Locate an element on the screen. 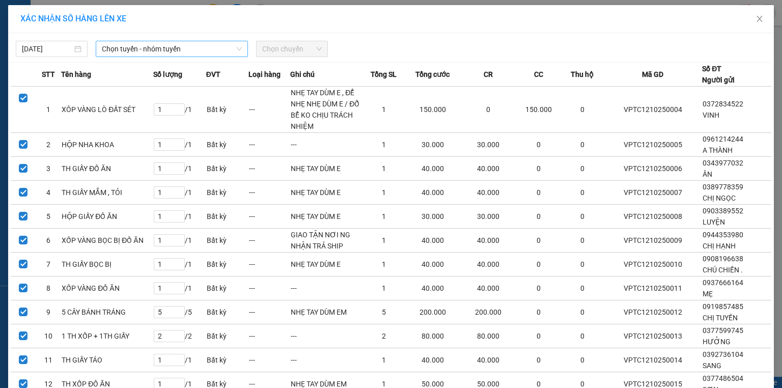 This screenshot has height=388, width=782. td: VPTC1210250007 is located at coordinates (653, 193).